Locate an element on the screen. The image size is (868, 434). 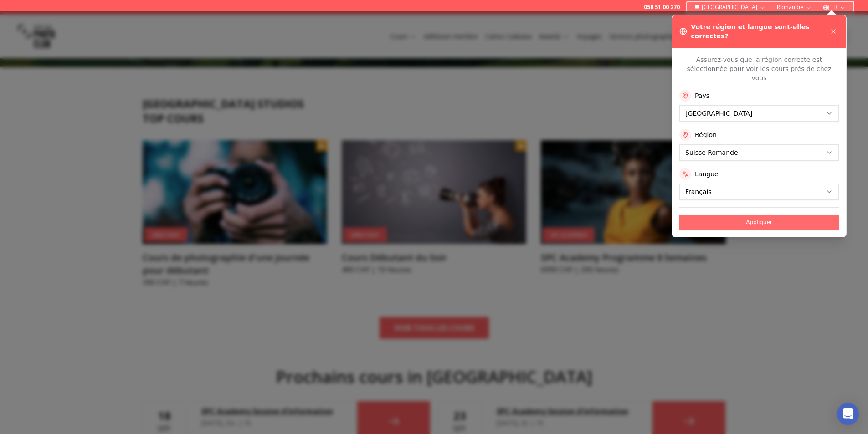
button: Romandie is located at coordinates (794, 8).